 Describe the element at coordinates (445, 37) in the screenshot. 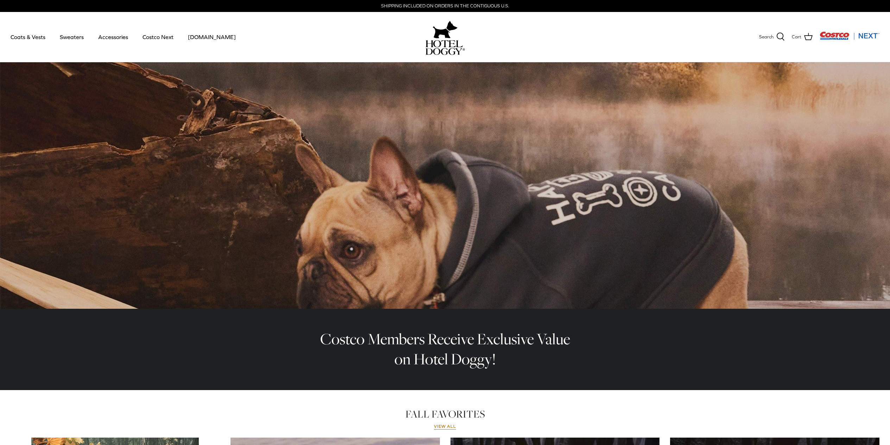

I see `a: hoteldoggy.com hoteldoggycom` at that location.